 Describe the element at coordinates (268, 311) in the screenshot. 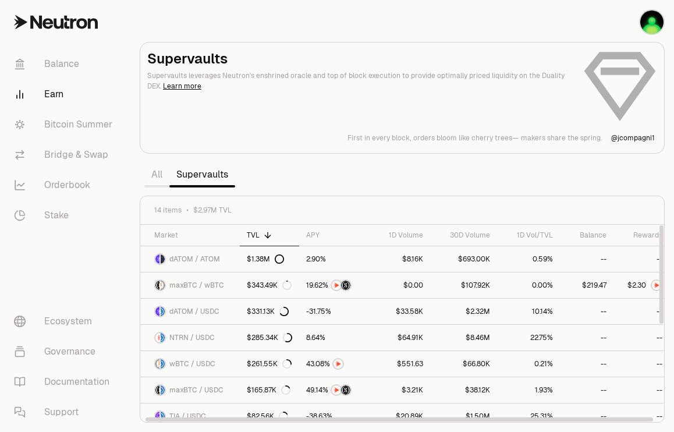

I see `div: $331.13K` at that location.